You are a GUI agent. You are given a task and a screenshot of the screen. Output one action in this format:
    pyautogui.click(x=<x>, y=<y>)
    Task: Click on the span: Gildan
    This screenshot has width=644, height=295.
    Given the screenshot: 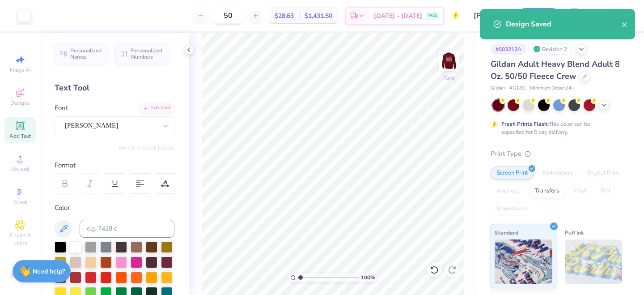 What is the action you would take?
    pyautogui.click(x=498, y=88)
    